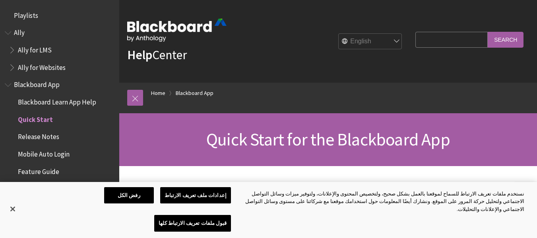  What do you see at coordinates (194, 93) in the screenshot?
I see `a: Blackboard App` at bounding box center [194, 93].